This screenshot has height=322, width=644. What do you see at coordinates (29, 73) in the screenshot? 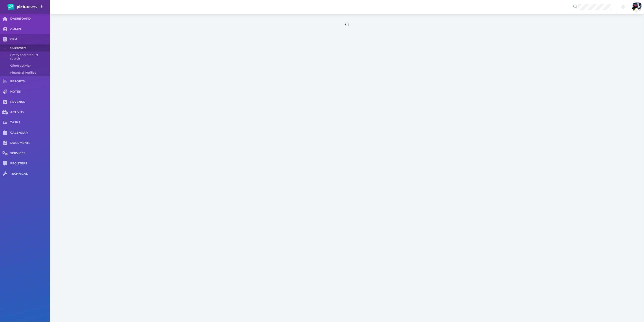
I see `span: Financial Profiles` at bounding box center [29, 73].